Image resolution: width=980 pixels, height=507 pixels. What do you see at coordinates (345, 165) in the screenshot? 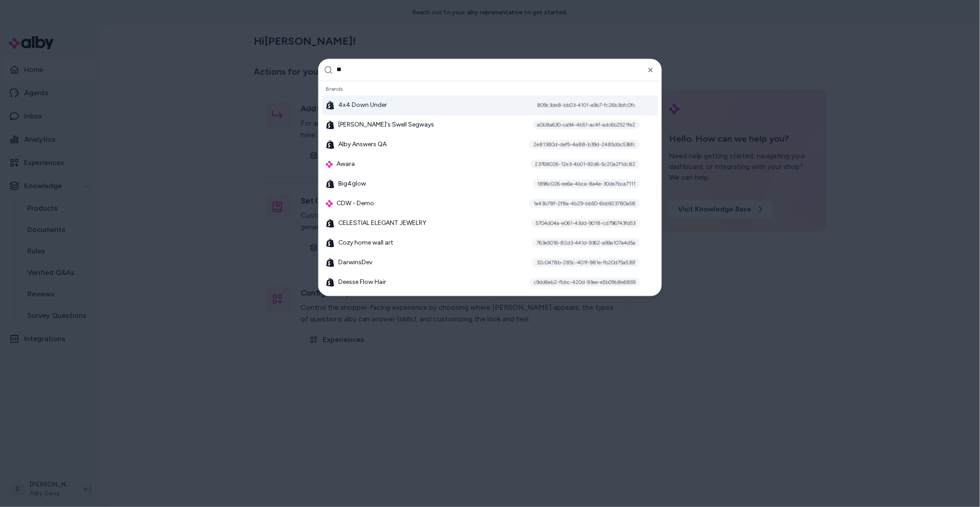
I see `span: Awara` at bounding box center [345, 165].